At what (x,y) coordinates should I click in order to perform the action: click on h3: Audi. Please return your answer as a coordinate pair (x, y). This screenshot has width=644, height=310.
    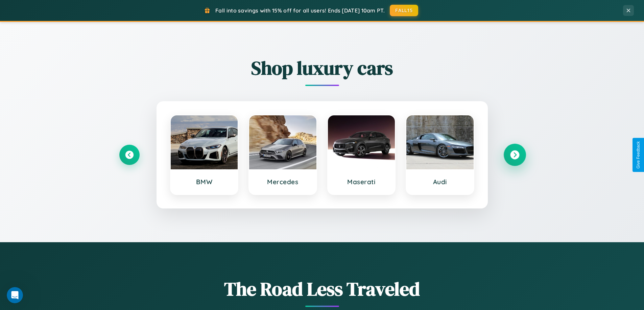
    Looking at the image, I should click on (440, 182).